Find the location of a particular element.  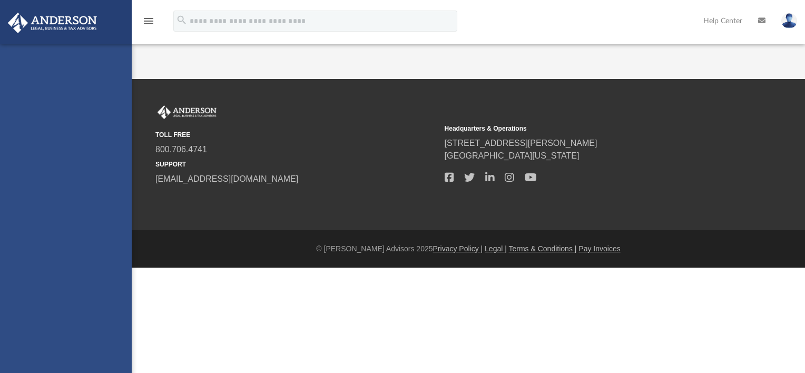

a: Legal | is located at coordinates (496, 249).